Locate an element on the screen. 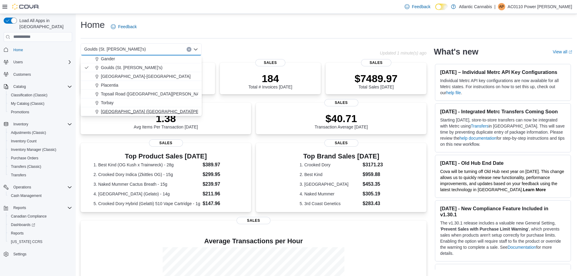 The height and width of the screenshot is (276, 577). span: Cash Management is located at coordinates (26, 196).